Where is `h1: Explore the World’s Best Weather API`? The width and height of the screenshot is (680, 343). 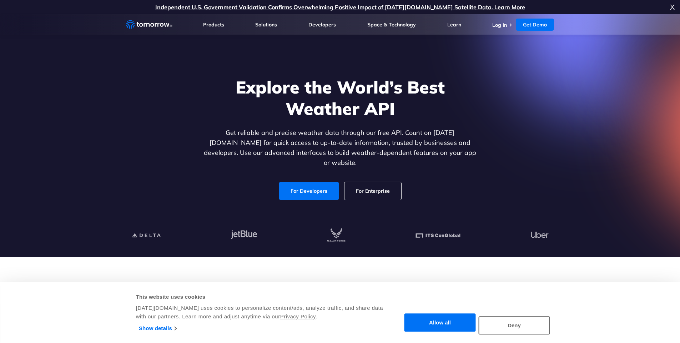 h1: Explore the World’s Best Weather API is located at coordinates (340, 98).